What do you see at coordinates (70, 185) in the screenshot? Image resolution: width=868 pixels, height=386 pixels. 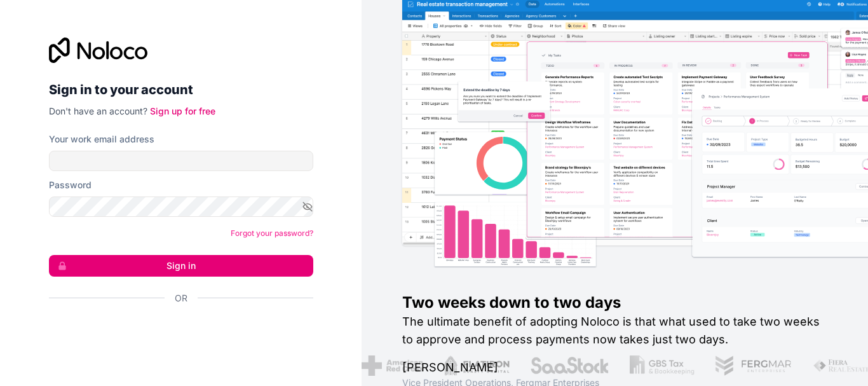 I see `label: Password` at bounding box center [70, 185].